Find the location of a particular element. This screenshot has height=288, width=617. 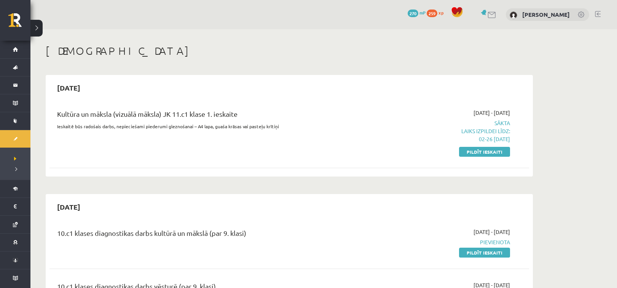

div: 10.c1 klases diagnostikas darbs kultūrā un mākslā (par 9. klasi) is located at coordinates (206, 235).